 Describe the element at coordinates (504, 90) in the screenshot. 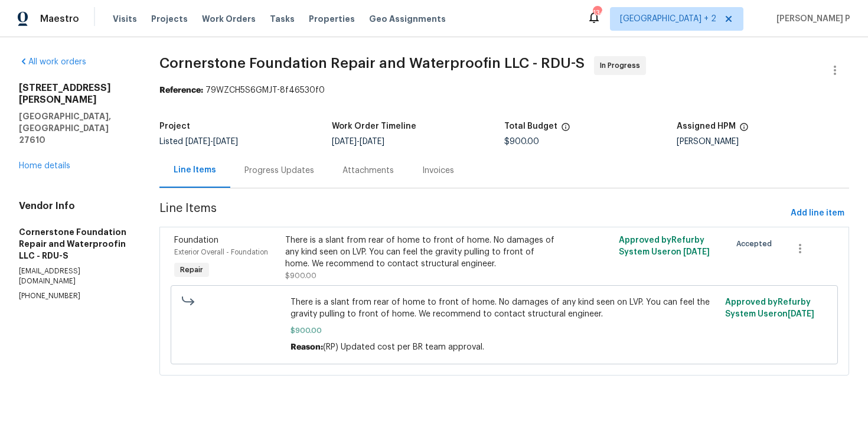

I see `div: 79WZCH5S6GMJT-8f46530f0` at that location.